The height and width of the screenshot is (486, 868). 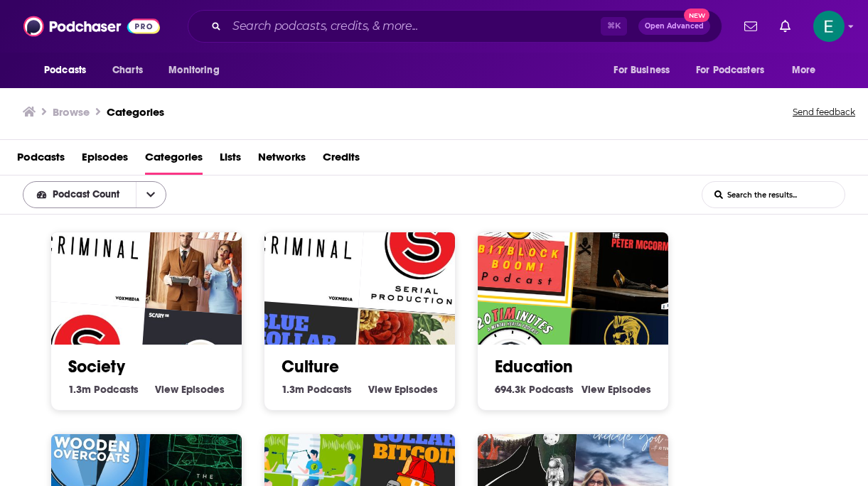 I want to click on img: The Peter McCormack Show, so click(x=633, y=255).